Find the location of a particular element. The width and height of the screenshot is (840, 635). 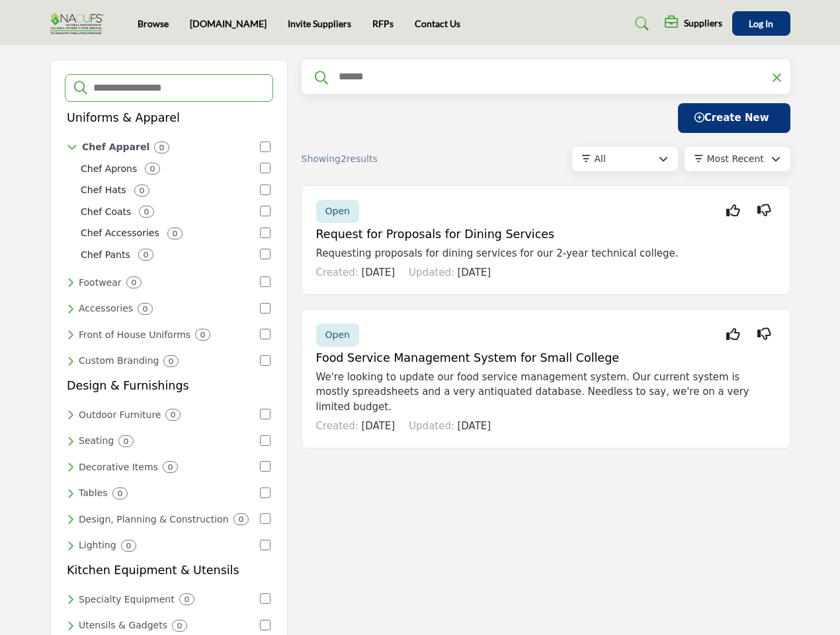

input: Select Accessories is located at coordinates (265, 309).